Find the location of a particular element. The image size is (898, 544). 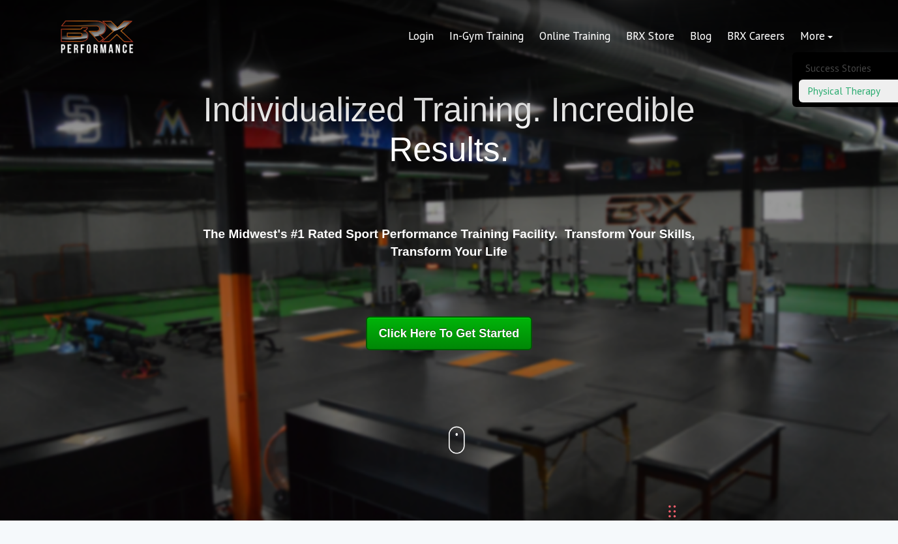

h1: Individualized Training. Incredible Results. is located at coordinates (450, 150).